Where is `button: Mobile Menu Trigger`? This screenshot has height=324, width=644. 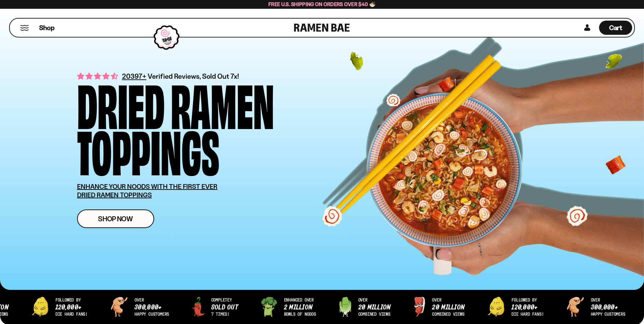
button: Mobile Menu Trigger is located at coordinates (24, 28).